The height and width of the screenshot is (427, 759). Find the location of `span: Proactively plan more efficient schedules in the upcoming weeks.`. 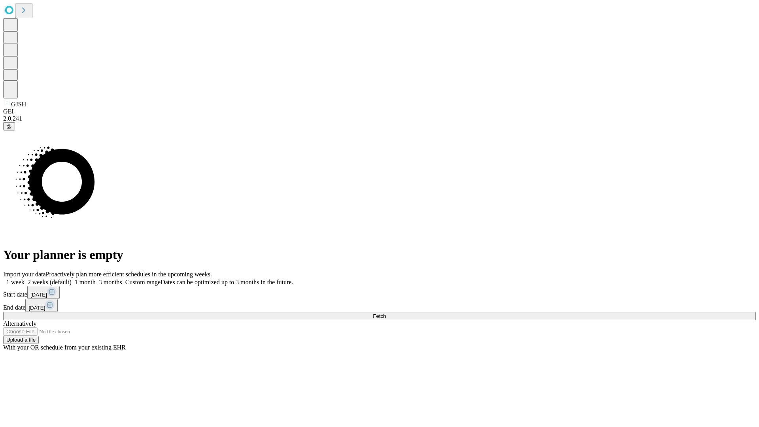

span: Proactively plan more efficient schedules in the upcoming weeks. is located at coordinates (129, 274).